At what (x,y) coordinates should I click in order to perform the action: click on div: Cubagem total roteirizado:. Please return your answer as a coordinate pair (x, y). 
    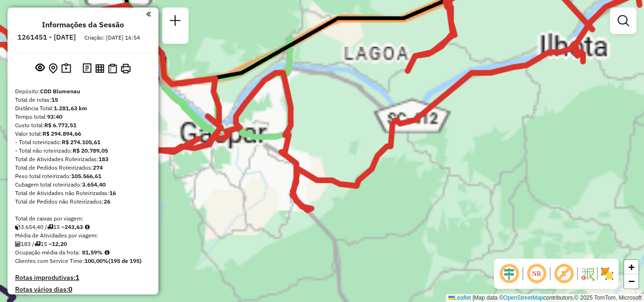
    Looking at the image, I should click on (83, 185).